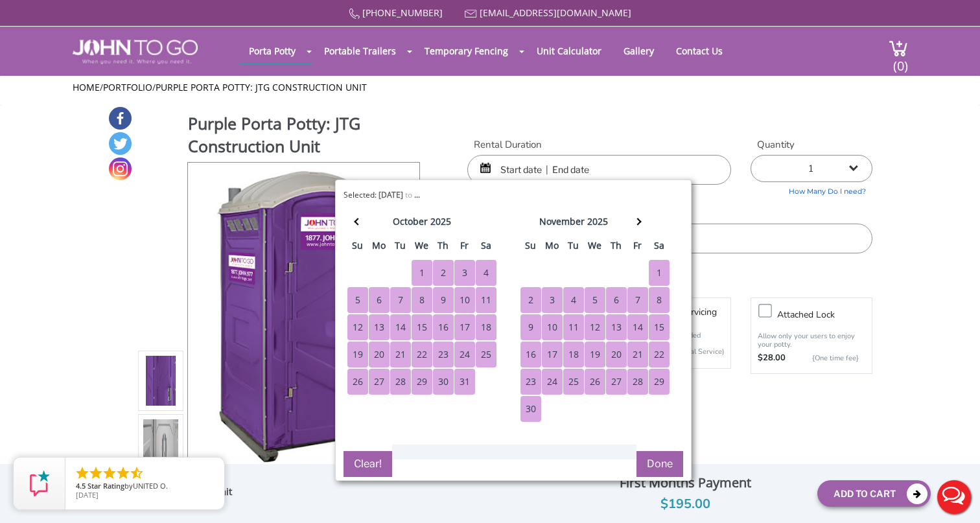 The image size is (980, 523). Describe the element at coordinates (86, 87) in the screenshot. I see `a: Home` at that location.